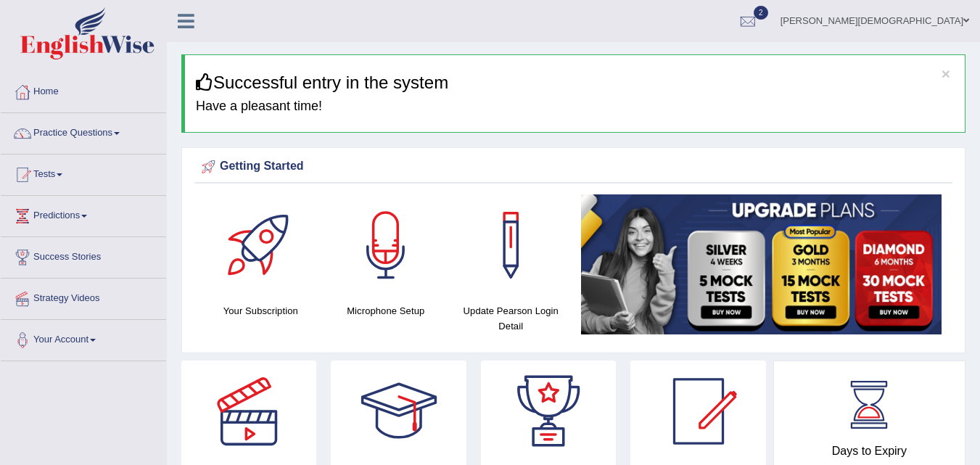 The image size is (980, 465). Describe the element at coordinates (84, 296) in the screenshot. I see `a: Strategy Videos` at that location.